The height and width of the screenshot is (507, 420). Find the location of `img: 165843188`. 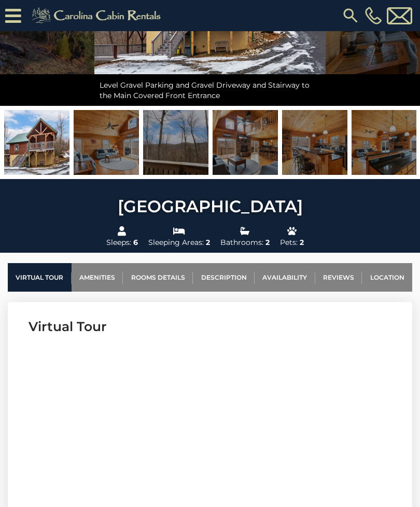

img: 165843188 is located at coordinates (315, 142).